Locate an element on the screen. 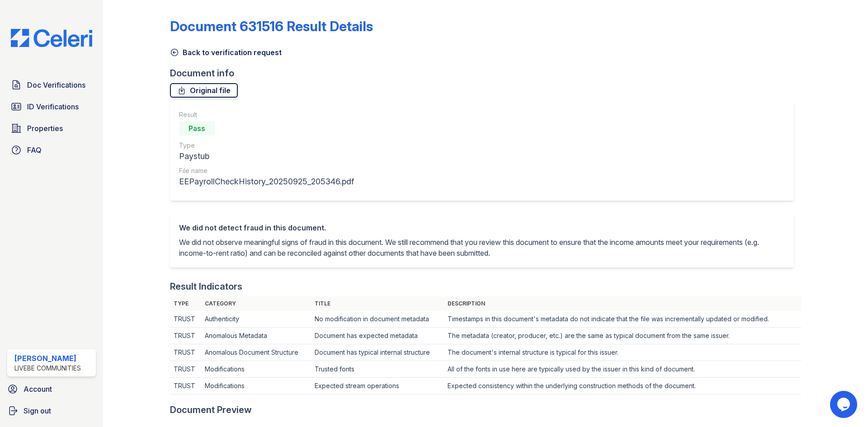 The image size is (868, 427). a: Document 631516 Result Details is located at coordinates (271, 26).